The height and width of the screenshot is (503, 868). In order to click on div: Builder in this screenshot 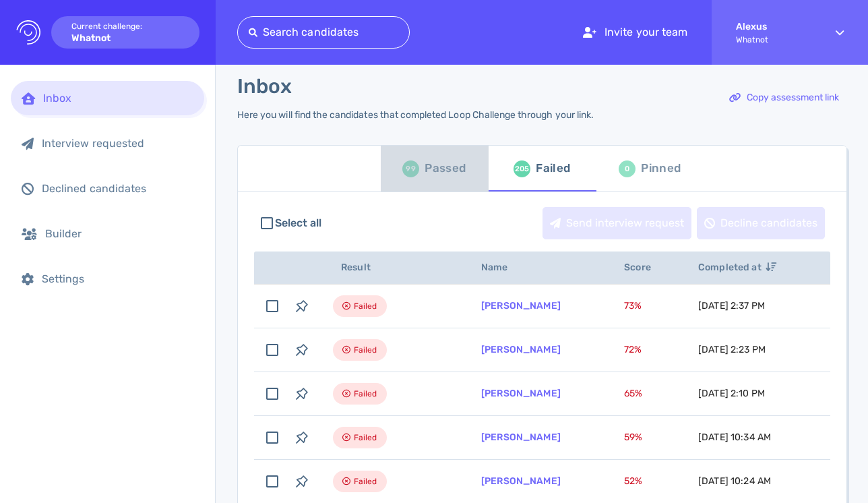, I will do `click(120, 233)`.